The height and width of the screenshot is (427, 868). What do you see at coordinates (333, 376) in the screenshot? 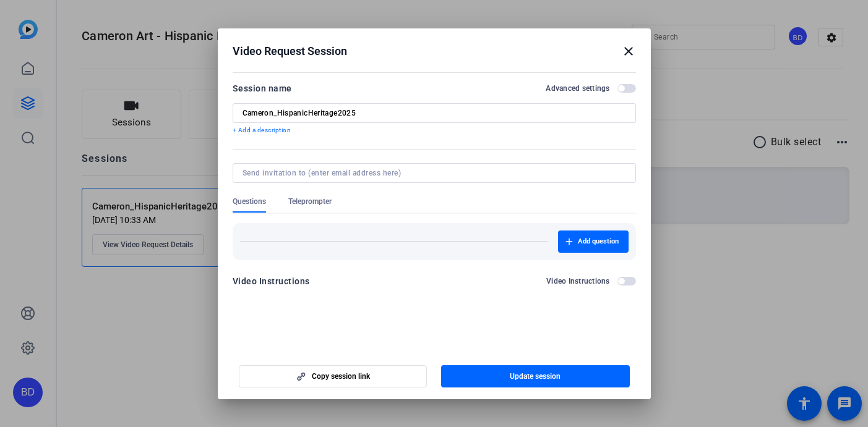
I see `button: Copy session link` at bounding box center [333, 376].